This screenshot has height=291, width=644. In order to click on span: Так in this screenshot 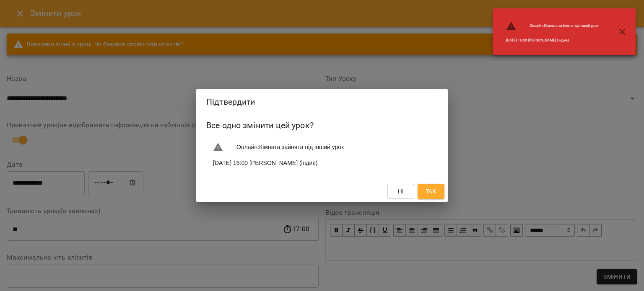, I will do `click(431, 191)`.